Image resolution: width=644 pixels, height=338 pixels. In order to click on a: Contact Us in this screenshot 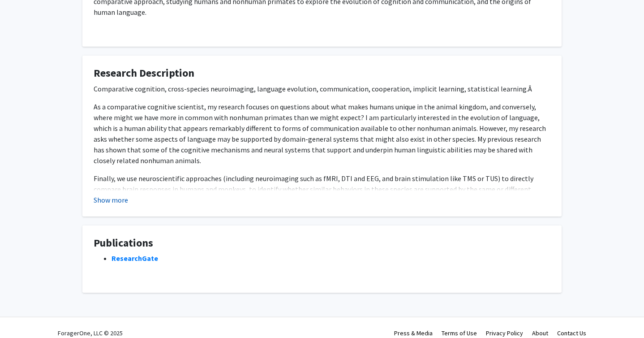, I will do `click(572, 333)`.